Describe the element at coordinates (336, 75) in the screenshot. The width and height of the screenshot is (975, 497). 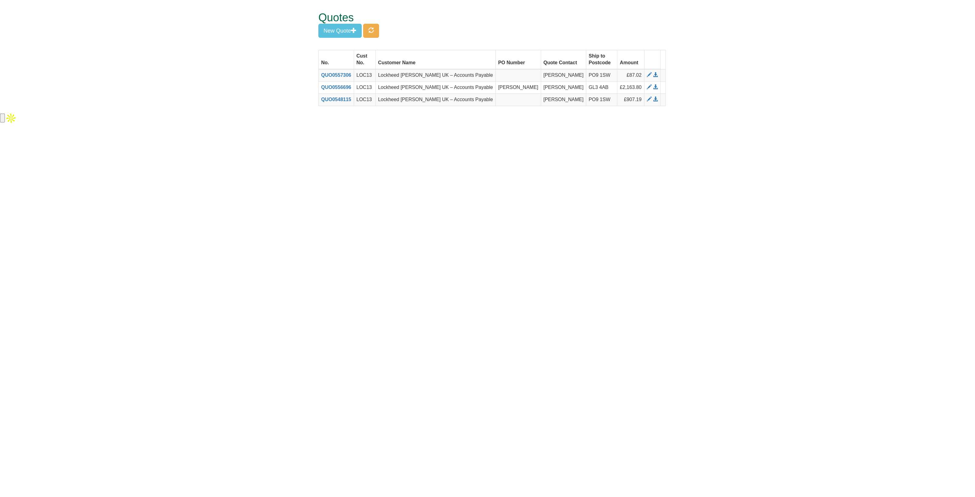
I see `a: QUO0557306` at that location.